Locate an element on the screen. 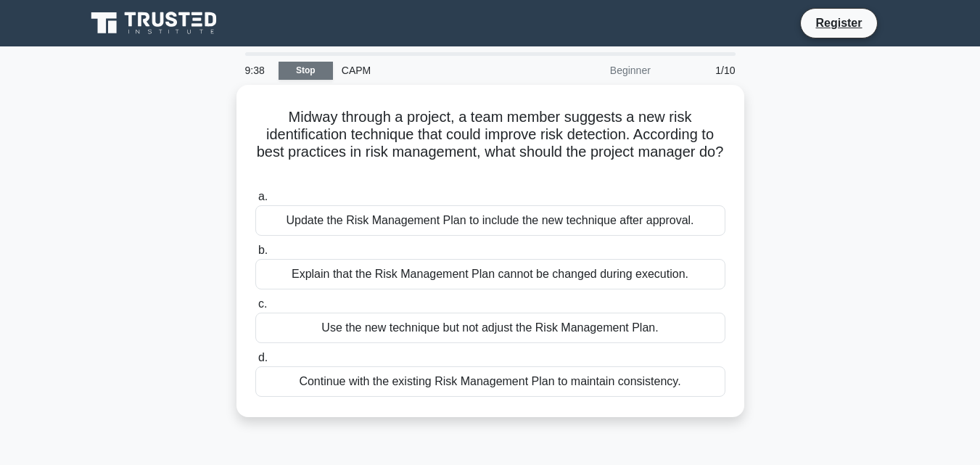  h5: Midway through a project, a team member suggests a new risk identification technique that could i... is located at coordinates (490, 143).